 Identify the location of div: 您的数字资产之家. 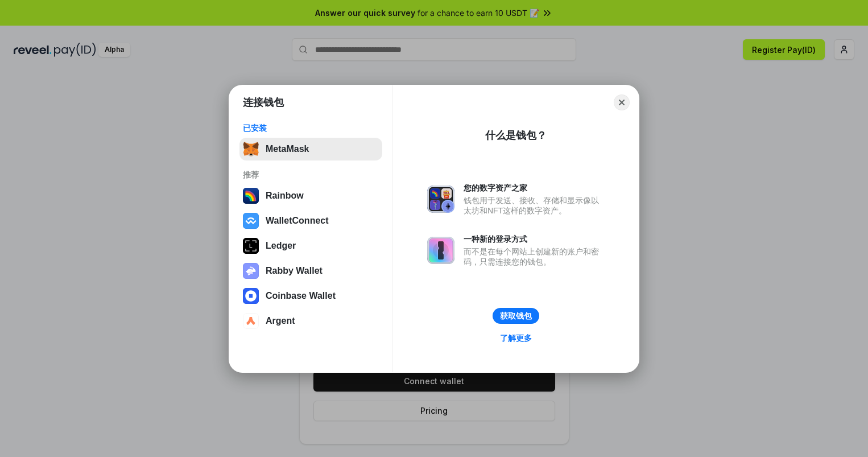
(534, 188).